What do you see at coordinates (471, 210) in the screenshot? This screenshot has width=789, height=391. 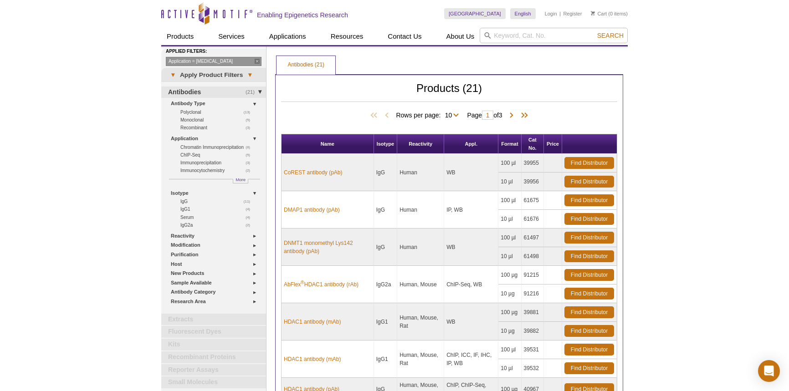 I see `td: IP, WB` at bounding box center [471, 210].